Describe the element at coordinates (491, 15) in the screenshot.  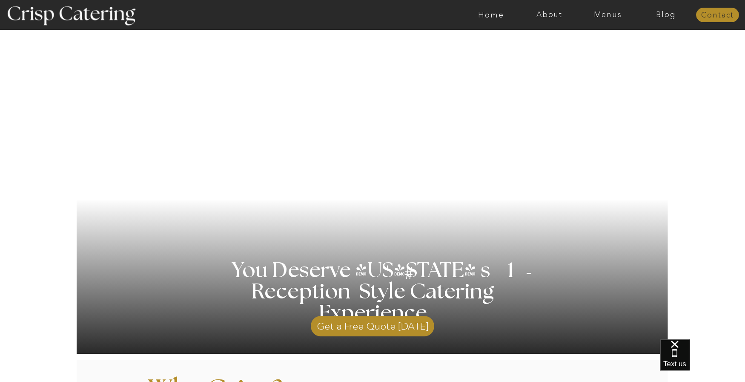
I see `a: Home` at that location.